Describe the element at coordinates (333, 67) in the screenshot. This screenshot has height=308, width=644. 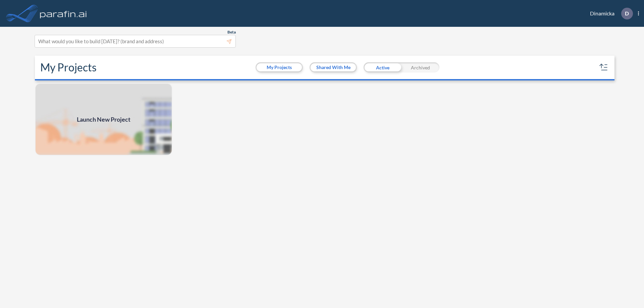
I see `button: Shared With Me` at that location.